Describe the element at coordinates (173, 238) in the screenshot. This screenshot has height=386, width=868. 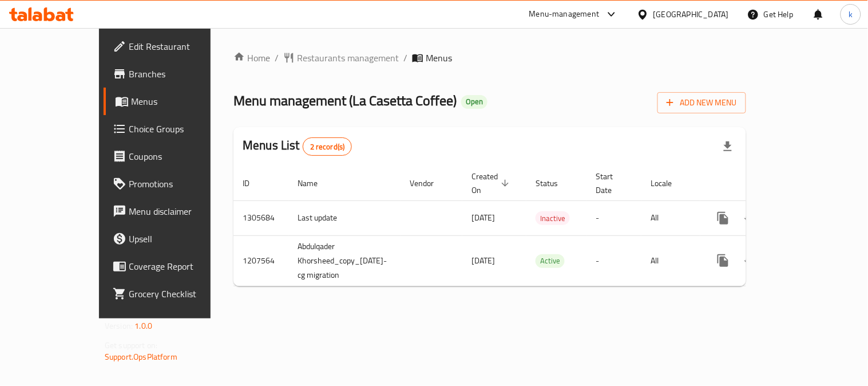
I see `a: Upsell` at that location.